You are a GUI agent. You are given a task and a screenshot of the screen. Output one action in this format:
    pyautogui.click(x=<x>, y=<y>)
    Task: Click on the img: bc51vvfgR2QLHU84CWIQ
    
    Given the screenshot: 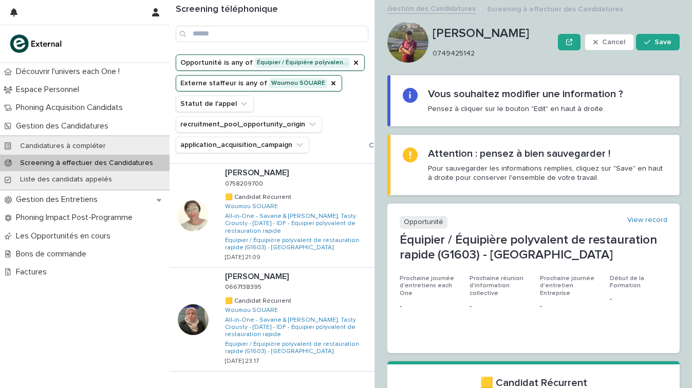 What is the action you would take?
    pyautogui.click(x=36, y=44)
    